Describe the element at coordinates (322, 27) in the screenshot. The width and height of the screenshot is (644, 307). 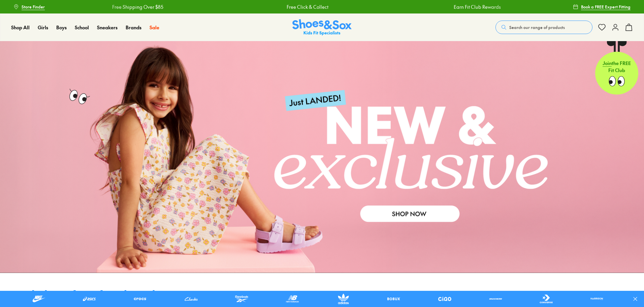
I see `a: Shoes & Sox` at that location.